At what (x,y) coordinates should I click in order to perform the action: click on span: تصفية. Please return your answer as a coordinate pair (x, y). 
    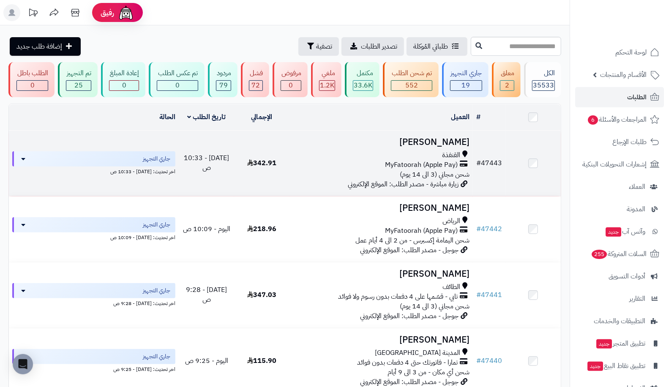
    Looking at the image, I should click on (324, 46).